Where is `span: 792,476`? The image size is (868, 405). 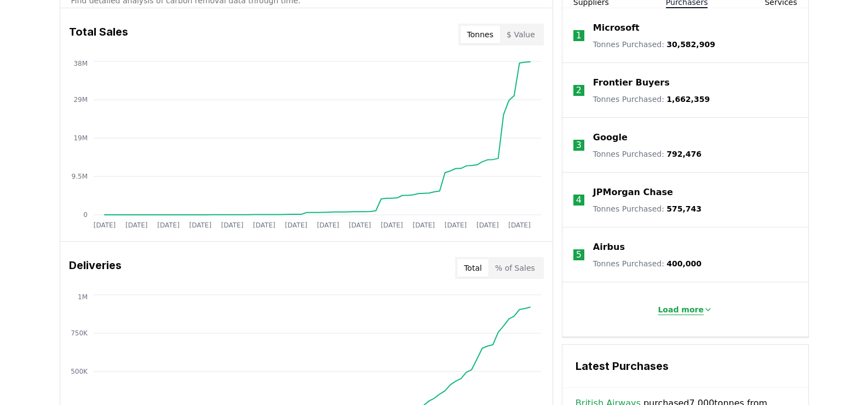
span: 792,476 is located at coordinates (684, 154).